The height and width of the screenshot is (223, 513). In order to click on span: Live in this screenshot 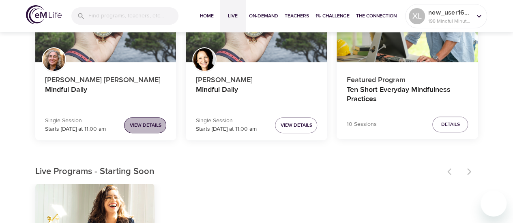, I will do `click(233, 16)`.